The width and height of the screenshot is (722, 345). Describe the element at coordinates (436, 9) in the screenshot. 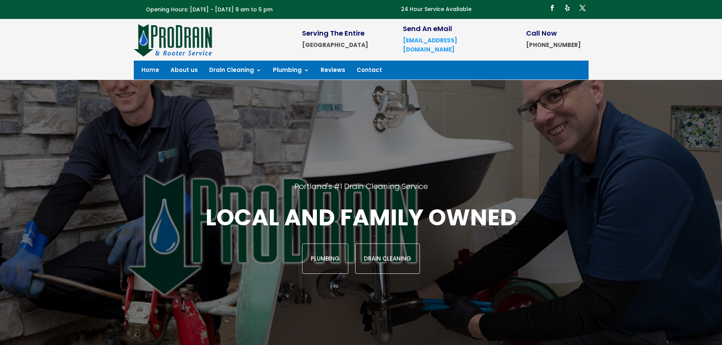

I see `p: 24 Hour Service Available` at that location.